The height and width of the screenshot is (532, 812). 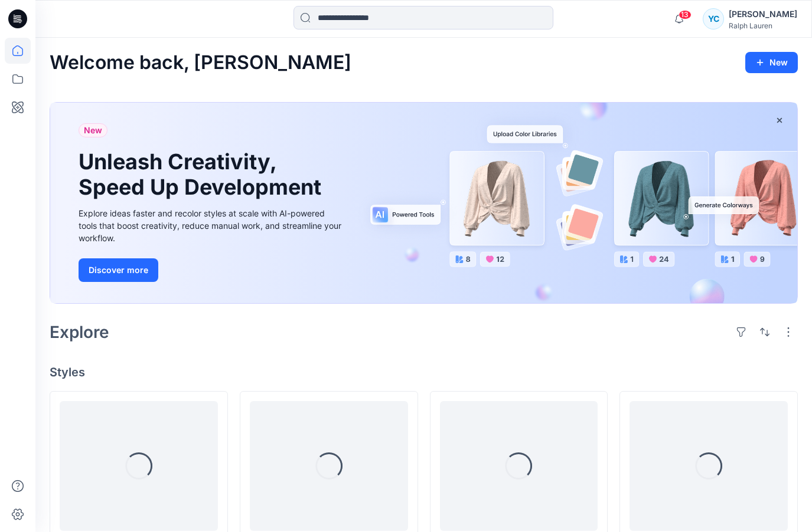 I want to click on span: 13, so click(x=685, y=15).